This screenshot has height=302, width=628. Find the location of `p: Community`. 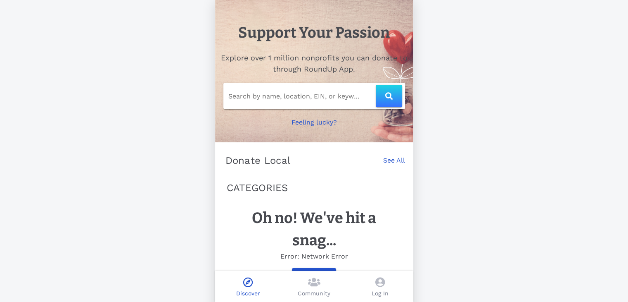

p: Community is located at coordinates (314, 293).